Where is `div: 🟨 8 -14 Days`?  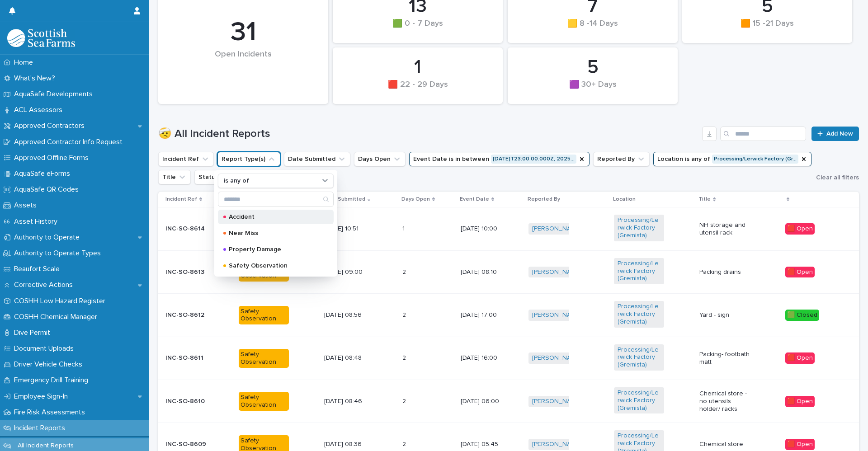 div: 🟨 8 -14 Days is located at coordinates (593, 28).